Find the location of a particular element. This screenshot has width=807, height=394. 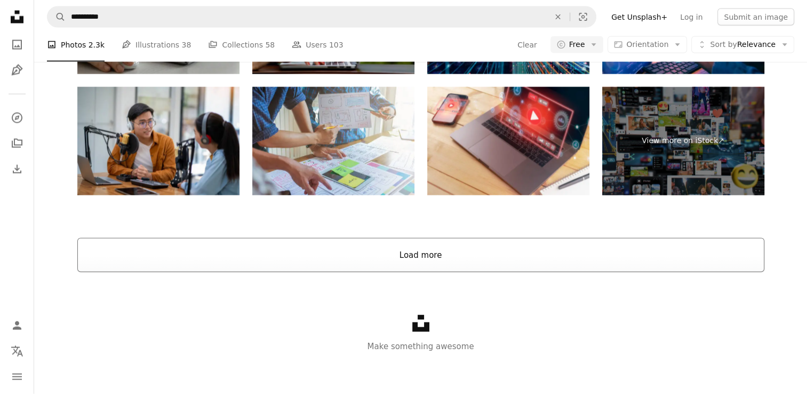

button: Free is located at coordinates (577, 45).